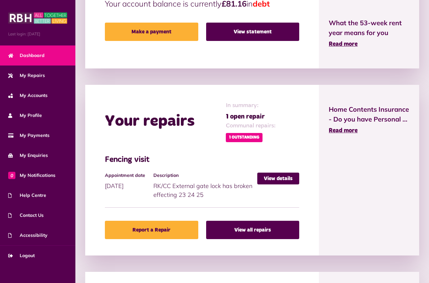 The image size is (429, 283). Describe the element at coordinates (251, 117) in the screenshot. I see `span: 1 open repair` at that location.